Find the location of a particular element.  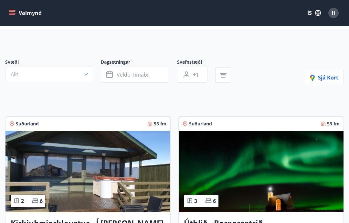

button: Veldu tímabil is located at coordinates (135, 75).